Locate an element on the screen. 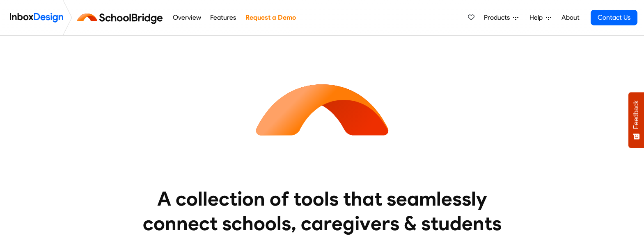  span: Help is located at coordinates (538, 18).